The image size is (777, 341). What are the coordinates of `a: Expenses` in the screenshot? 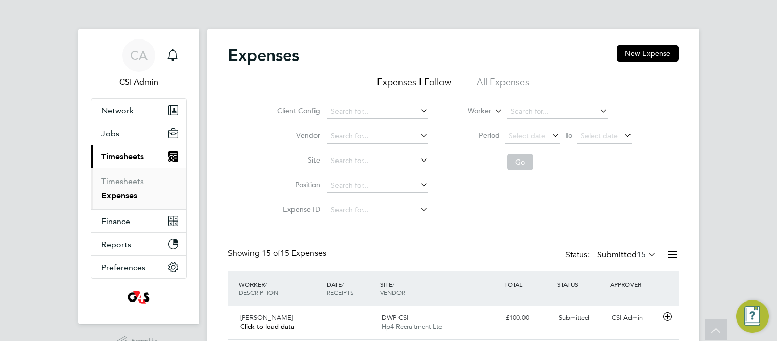 It's located at (119, 195).